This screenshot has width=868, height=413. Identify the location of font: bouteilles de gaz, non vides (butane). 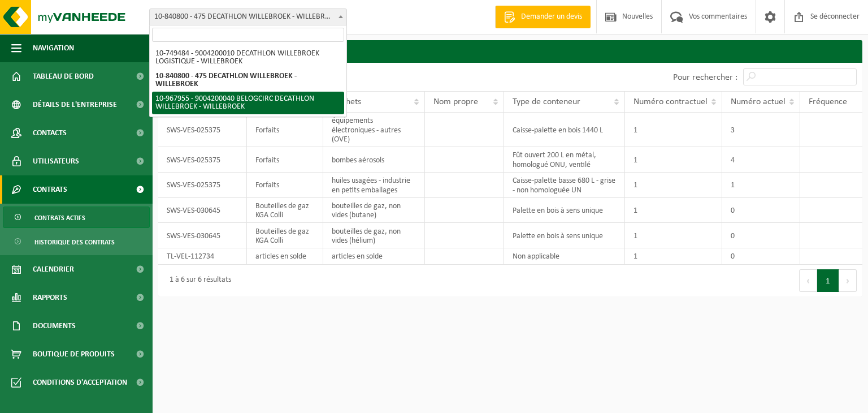
(367, 210).